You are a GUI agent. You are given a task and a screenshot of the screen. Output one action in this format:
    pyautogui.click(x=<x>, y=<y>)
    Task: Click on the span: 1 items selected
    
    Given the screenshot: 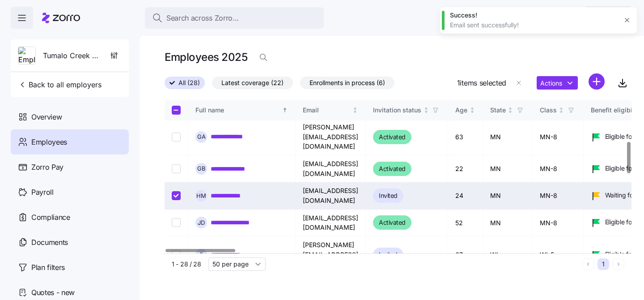 What is the action you would take?
    pyautogui.click(x=481, y=83)
    